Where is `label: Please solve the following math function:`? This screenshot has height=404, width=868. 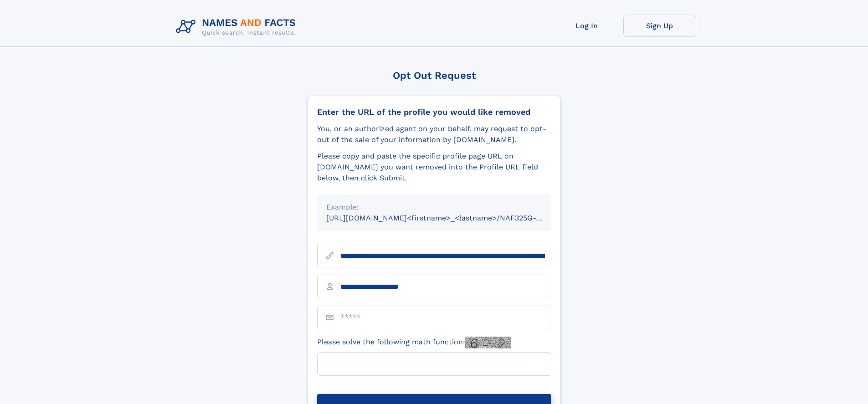
label: Please solve the following math function: is located at coordinates (413, 342).